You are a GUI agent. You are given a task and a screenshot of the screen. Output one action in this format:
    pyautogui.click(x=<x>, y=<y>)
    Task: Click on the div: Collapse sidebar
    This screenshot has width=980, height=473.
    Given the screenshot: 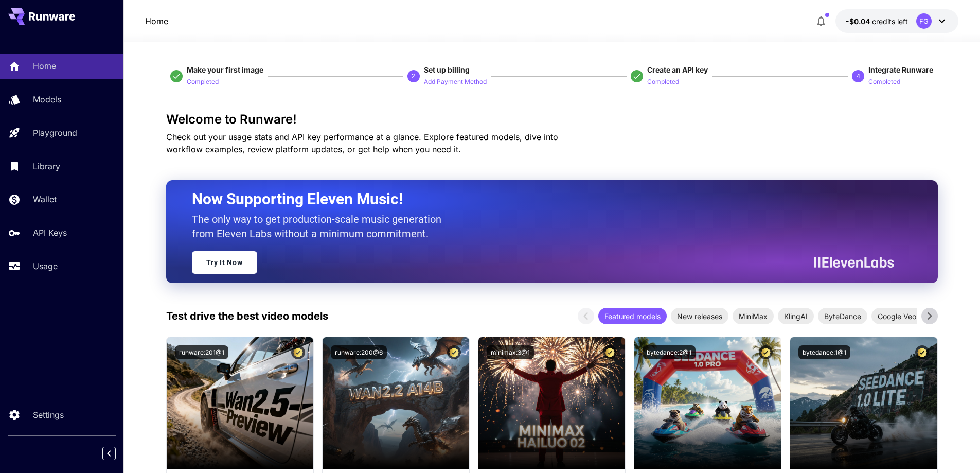 What is the action you would take?
    pyautogui.click(x=117, y=453)
    